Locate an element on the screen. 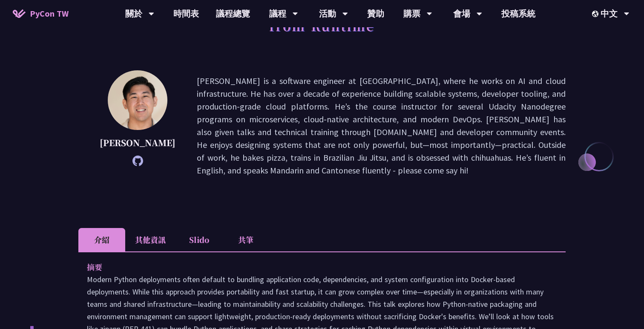 The image size is (644, 329). a: PyCon TW is located at coordinates (40, 14).